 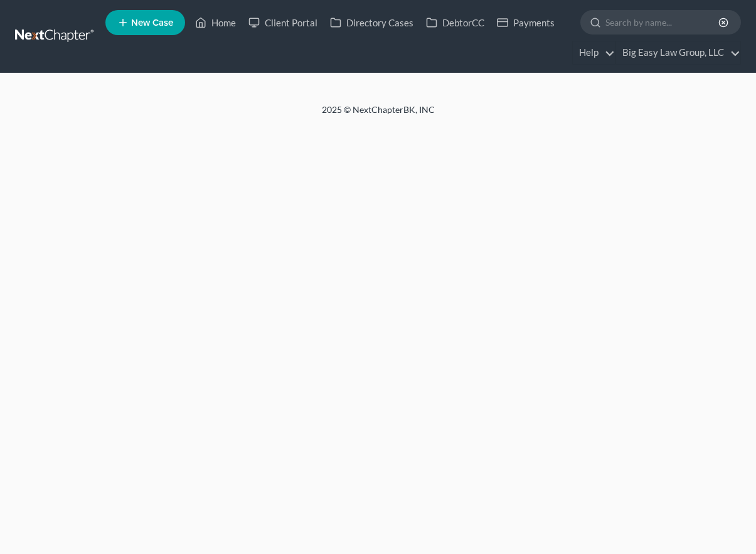 What do you see at coordinates (283, 23) in the screenshot?
I see `a: Client Portal` at bounding box center [283, 23].